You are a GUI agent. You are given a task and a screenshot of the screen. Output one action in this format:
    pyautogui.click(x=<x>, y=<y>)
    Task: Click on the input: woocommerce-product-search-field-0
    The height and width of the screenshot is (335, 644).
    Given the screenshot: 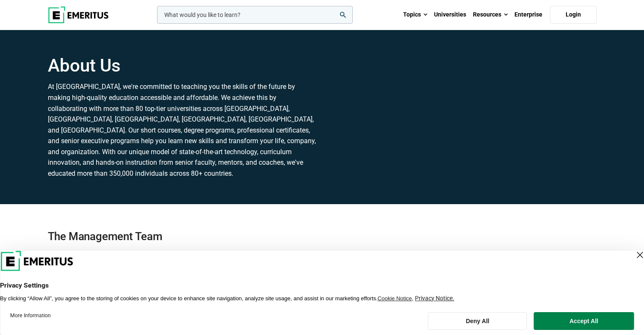 What is the action you would take?
    pyautogui.click(x=255, y=15)
    